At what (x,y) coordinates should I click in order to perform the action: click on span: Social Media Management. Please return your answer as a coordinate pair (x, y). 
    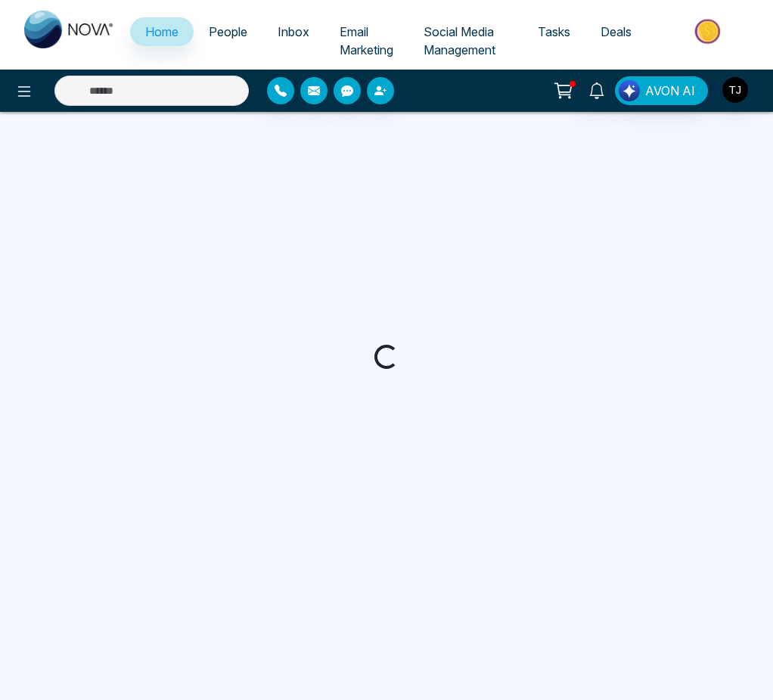
    Looking at the image, I should click on (459, 41).